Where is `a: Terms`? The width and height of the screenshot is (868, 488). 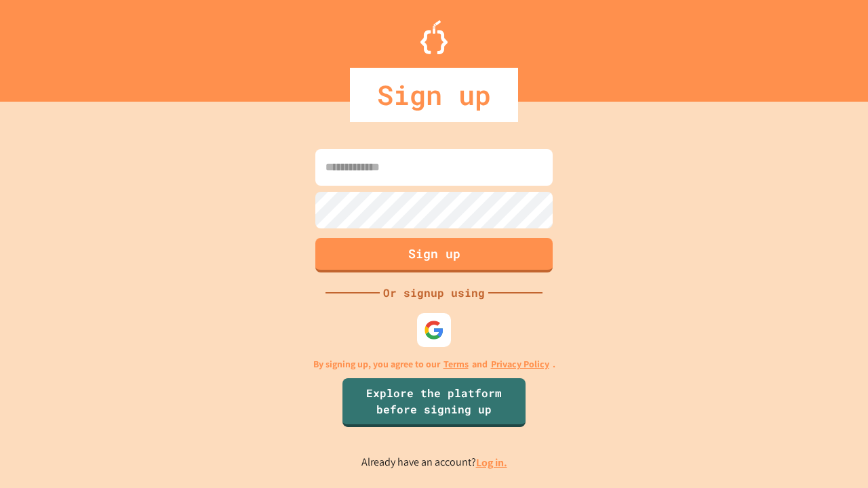 a: Terms is located at coordinates (456, 364).